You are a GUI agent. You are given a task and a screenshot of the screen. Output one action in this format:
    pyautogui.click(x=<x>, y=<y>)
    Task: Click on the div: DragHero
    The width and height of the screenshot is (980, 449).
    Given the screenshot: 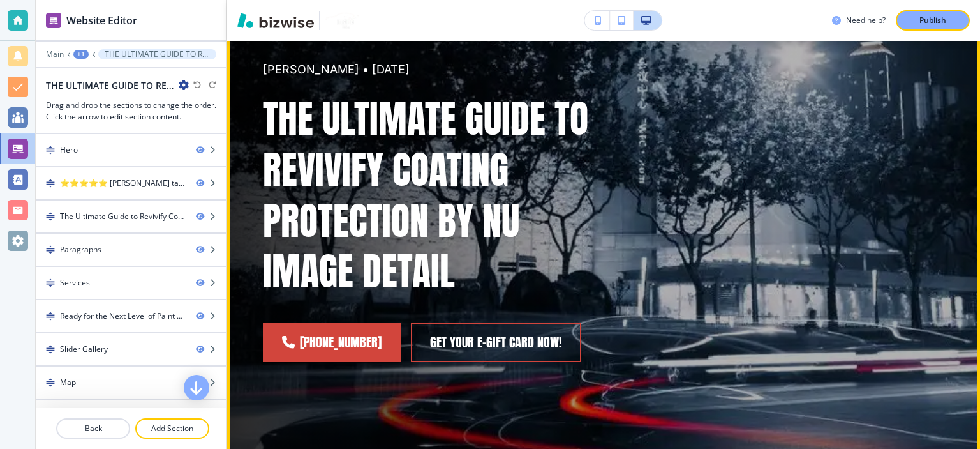 What is the action you would take?
    pyautogui.click(x=131, y=150)
    